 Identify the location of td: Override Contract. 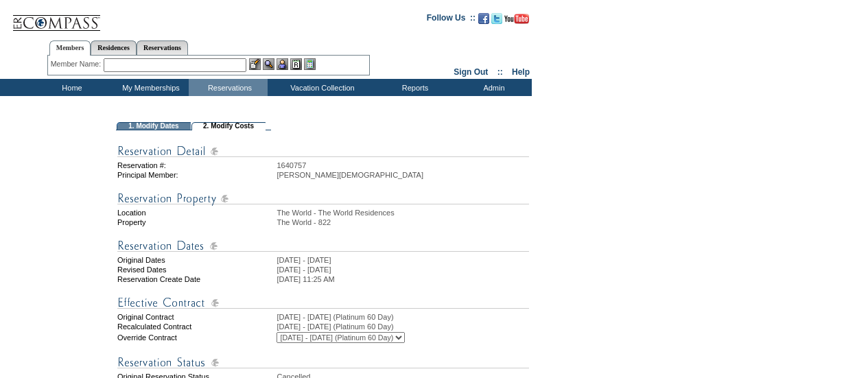
(196, 338).